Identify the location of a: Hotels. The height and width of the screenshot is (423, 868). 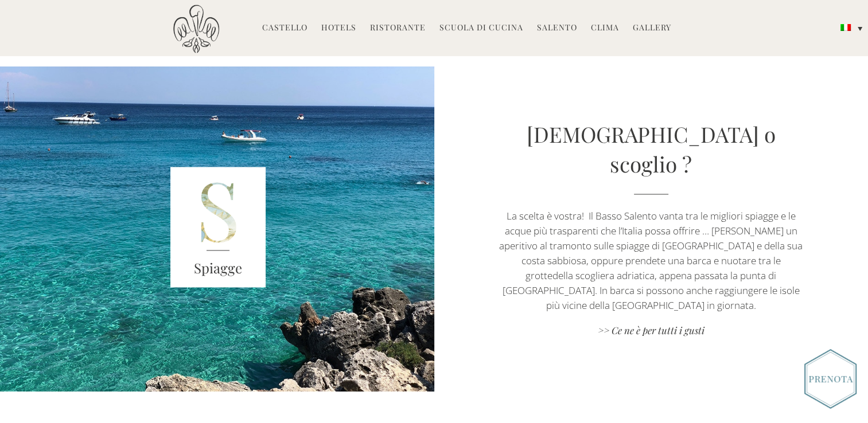
(339, 29).